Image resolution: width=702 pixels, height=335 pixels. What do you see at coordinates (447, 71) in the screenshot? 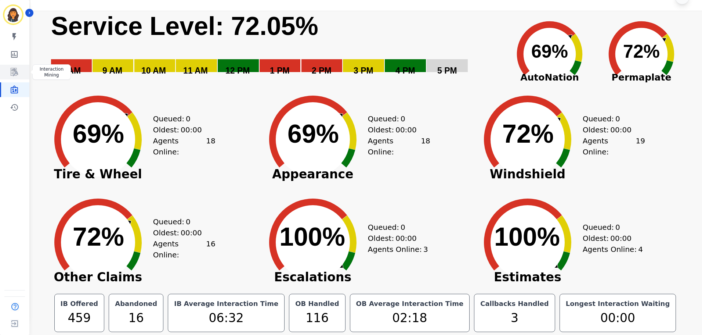
I see `text: 5 PM` at bounding box center [447, 71].